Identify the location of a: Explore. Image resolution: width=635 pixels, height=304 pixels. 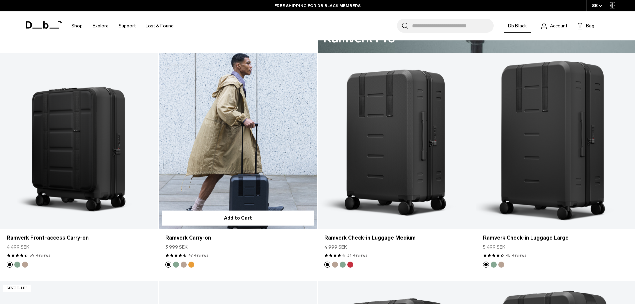
(101, 26).